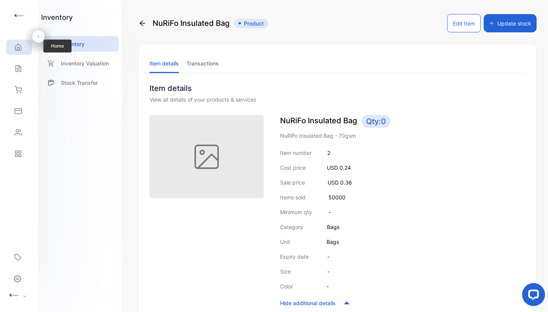 The image size is (548, 312). Describe the element at coordinates (285, 271) in the screenshot. I see `p: Size` at that location.